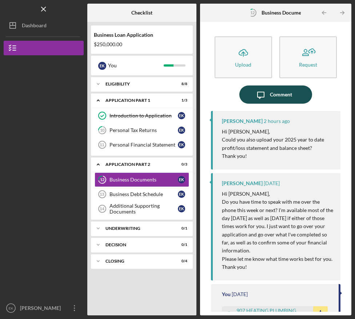 The width and height of the screenshot is (355, 319). Describe the element at coordinates (276, 95) in the screenshot. I see `button: Comment` at that location.